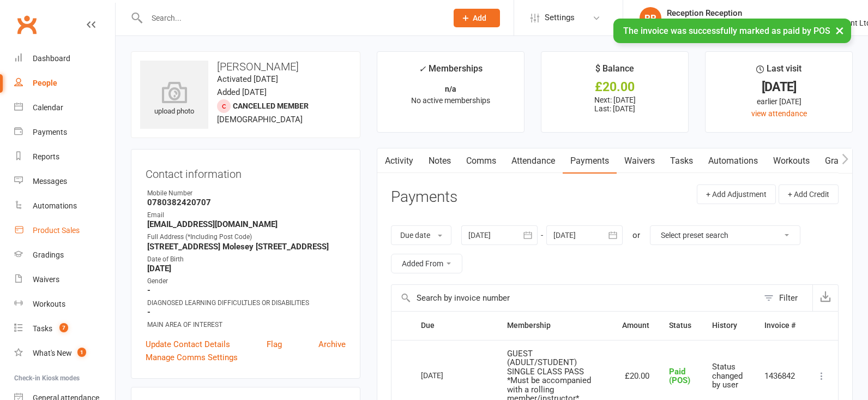 The width and height of the screenshot is (868, 400). I want to click on button: Added From, so click(426, 264).